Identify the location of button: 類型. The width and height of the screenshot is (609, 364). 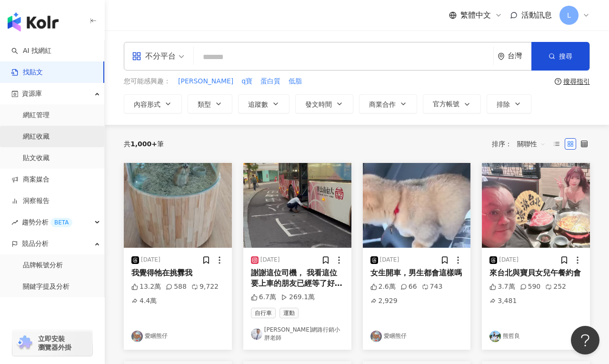
(210, 104).